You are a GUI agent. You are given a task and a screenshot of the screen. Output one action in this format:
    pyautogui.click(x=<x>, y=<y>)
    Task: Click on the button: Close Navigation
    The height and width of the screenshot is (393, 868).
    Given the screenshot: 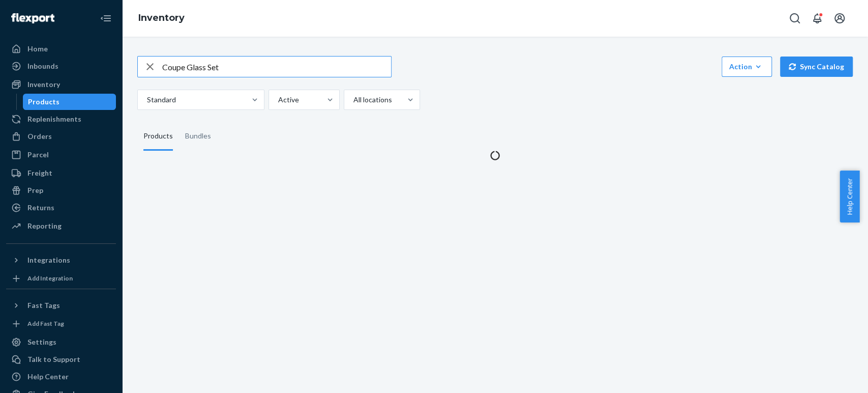 What is the action you would take?
    pyautogui.click(x=106, y=19)
    